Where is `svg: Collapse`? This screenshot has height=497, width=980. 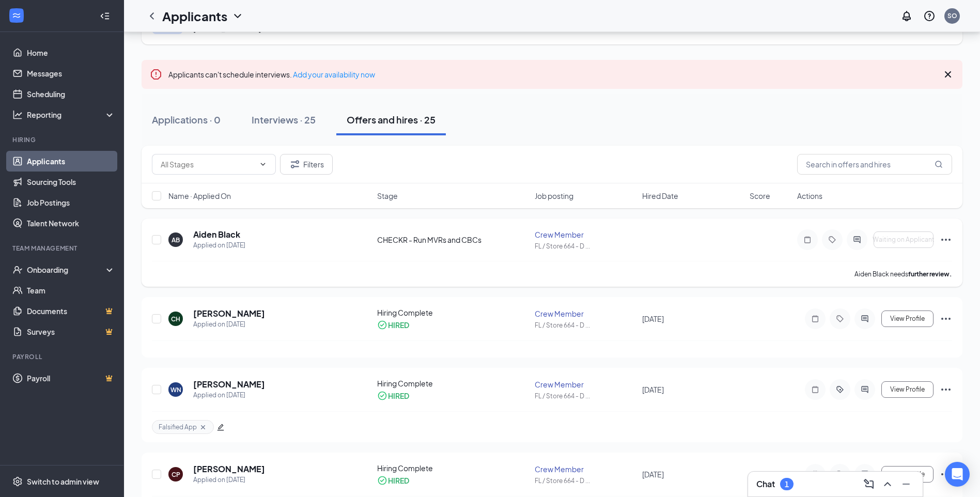
svg: Collapse is located at coordinates (105, 16).